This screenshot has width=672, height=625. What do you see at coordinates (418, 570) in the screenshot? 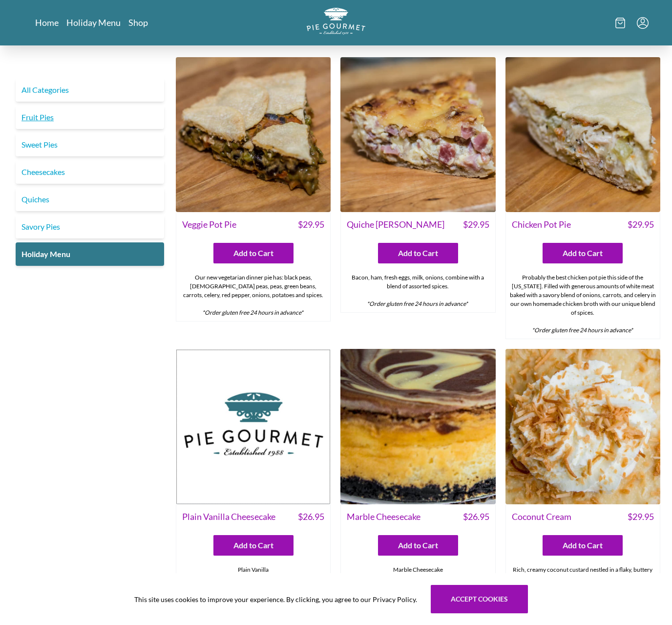
I see `div: Marble Cheesecake` at bounding box center [418, 570].